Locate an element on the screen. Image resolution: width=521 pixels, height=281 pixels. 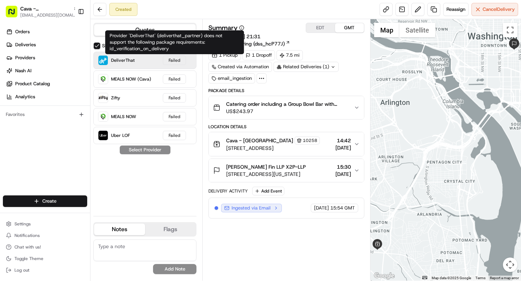
p: Welcome 👋 is located at coordinates (69, 35).